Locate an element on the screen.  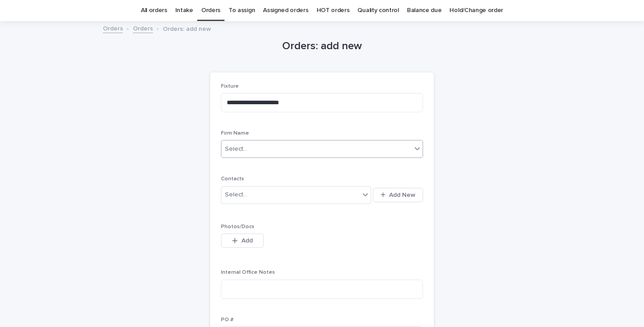
span: Firm Name is located at coordinates (235, 133).